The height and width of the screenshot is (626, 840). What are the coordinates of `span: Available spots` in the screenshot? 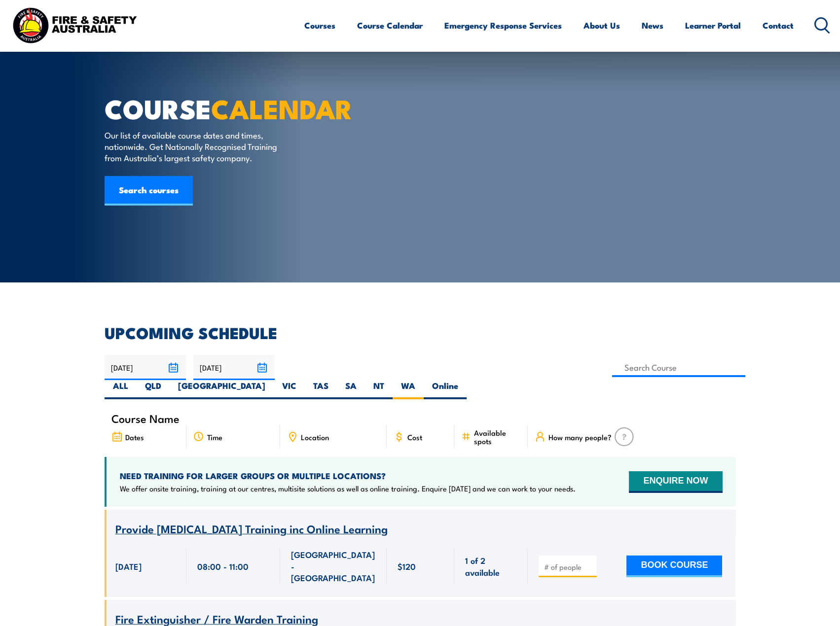 It's located at (497, 437).